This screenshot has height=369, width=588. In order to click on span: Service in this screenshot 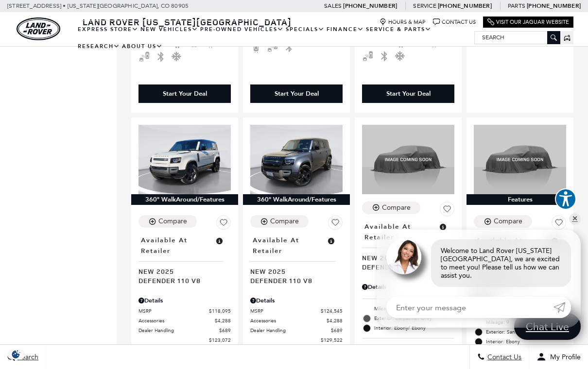, I will do `click(425, 6)`.